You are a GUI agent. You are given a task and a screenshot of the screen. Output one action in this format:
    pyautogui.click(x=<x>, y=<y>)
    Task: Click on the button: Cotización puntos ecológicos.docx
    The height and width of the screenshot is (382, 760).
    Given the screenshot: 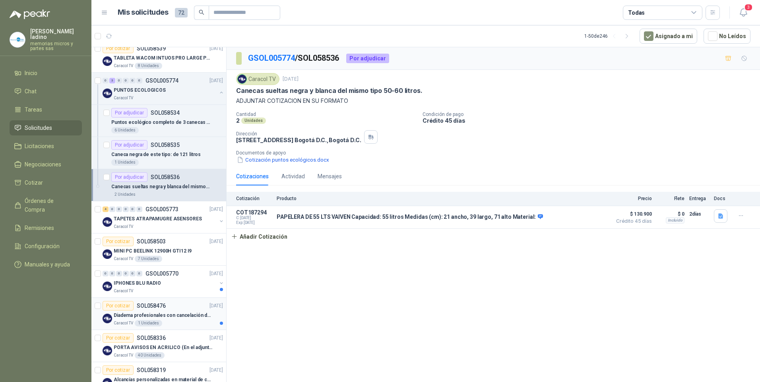 What is the action you would take?
    pyautogui.click(x=283, y=160)
    